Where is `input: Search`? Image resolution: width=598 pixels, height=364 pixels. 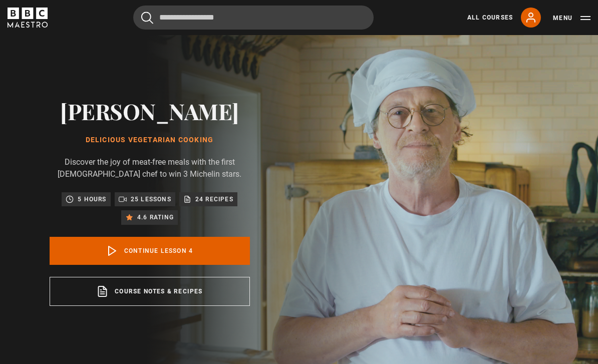 input: Search is located at coordinates (253, 18).